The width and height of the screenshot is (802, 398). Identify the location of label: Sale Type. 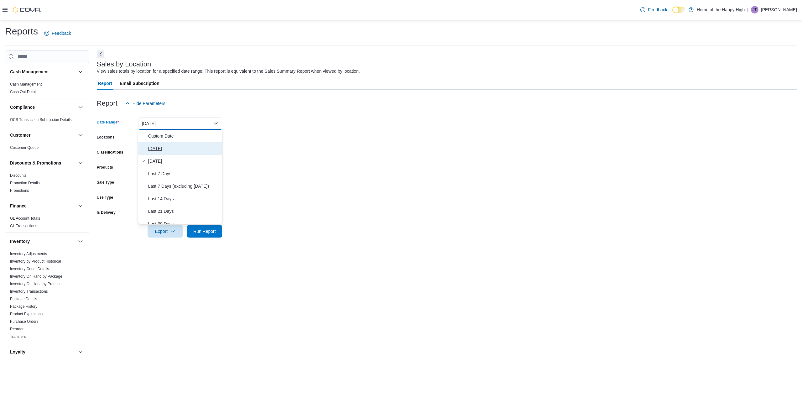
(105, 182).